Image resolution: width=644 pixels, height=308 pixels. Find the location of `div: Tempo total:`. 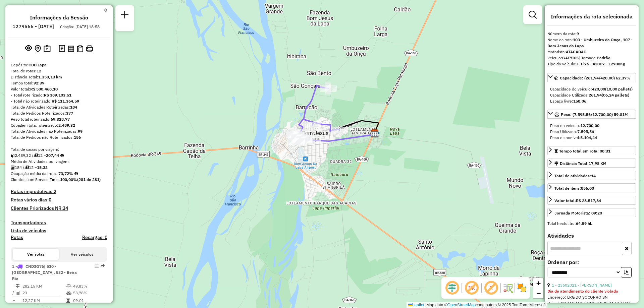

div: Tempo total: is located at coordinates (59, 83).